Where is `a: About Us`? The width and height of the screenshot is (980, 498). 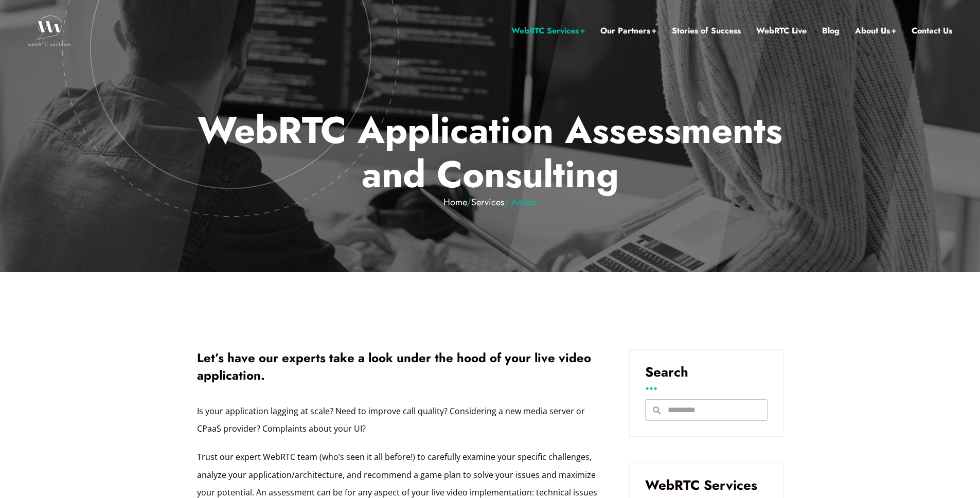
a: About Us is located at coordinates (876, 31).